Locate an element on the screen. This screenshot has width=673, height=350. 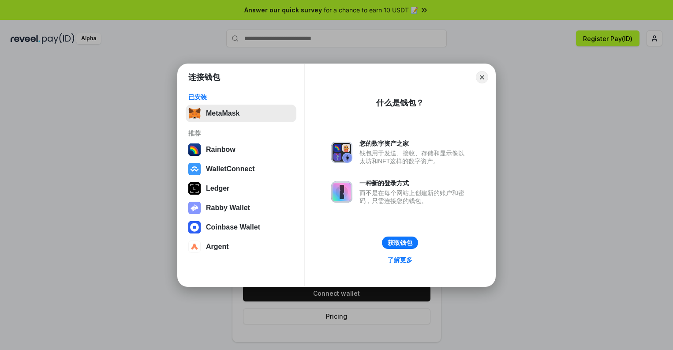
div: 什么是钱包？ is located at coordinates (400, 103).